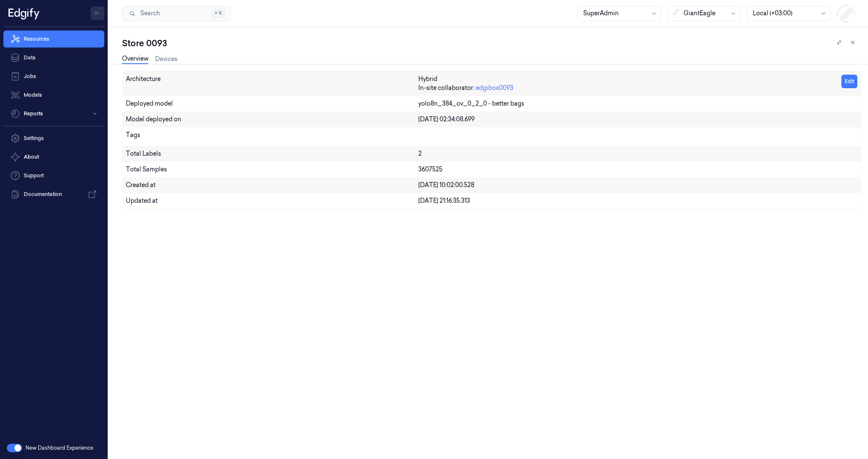  Describe the element at coordinates (54, 58) in the screenshot. I see `a: Data` at that location.